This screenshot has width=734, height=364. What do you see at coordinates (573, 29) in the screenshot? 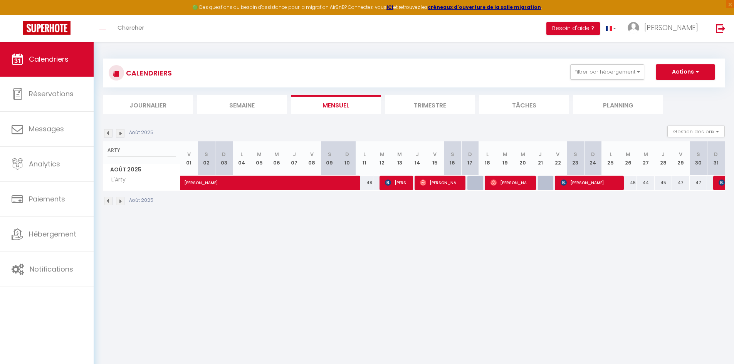
I see `button: Besoin d'aide ?` at bounding box center [573, 29].